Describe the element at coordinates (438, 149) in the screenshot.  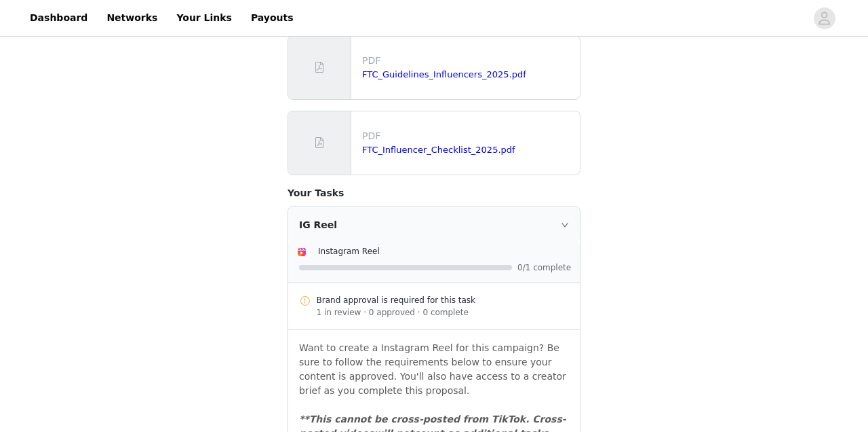
I see `a: FTC_Influencer_Checklist_2025.pdf` at that location.